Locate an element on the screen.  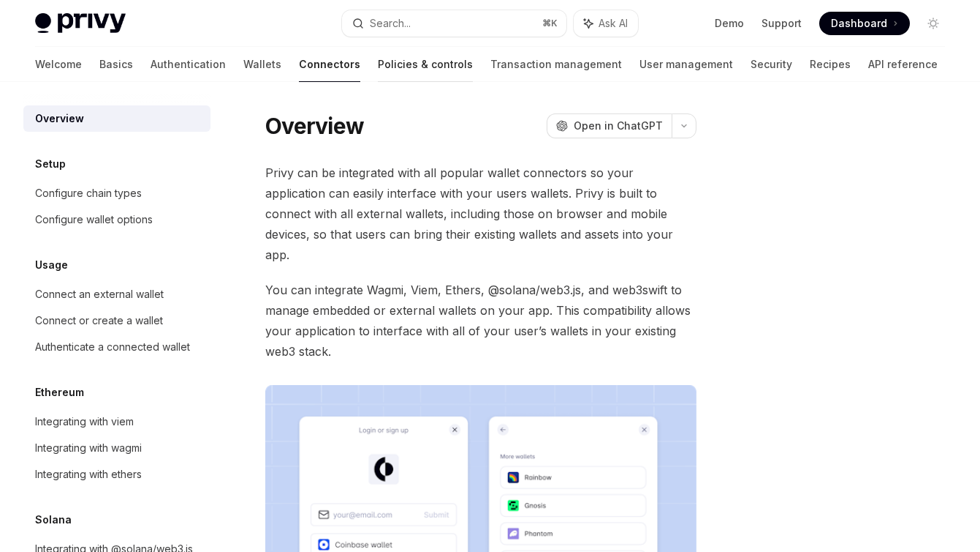
div: Integrating with viem is located at coordinates (84, 422).